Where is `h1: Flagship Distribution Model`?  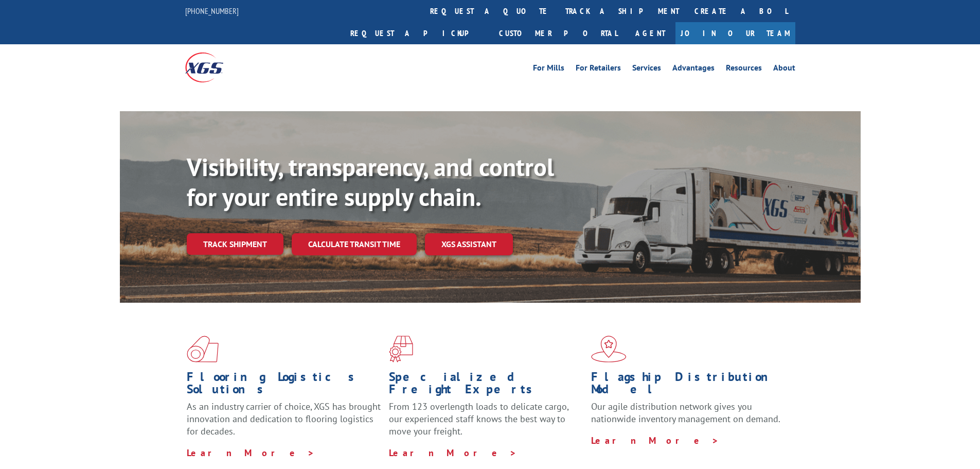 h1: Flagship Distribution Model is located at coordinates (688, 386).